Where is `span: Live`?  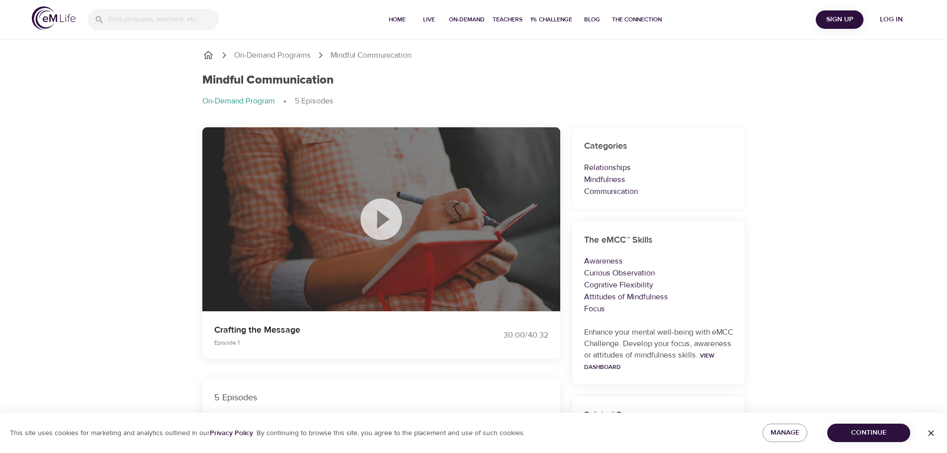 span: Live is located at coordinates (429, 19).